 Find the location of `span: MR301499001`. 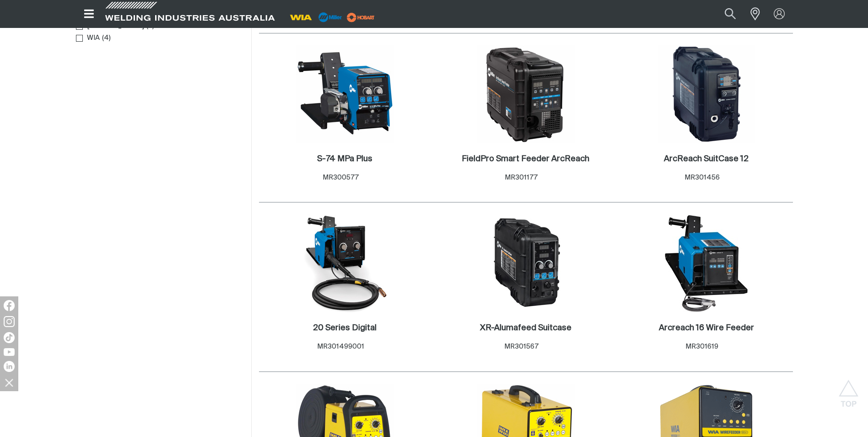

span: MR301499001 is located at coordinates (341, 346).